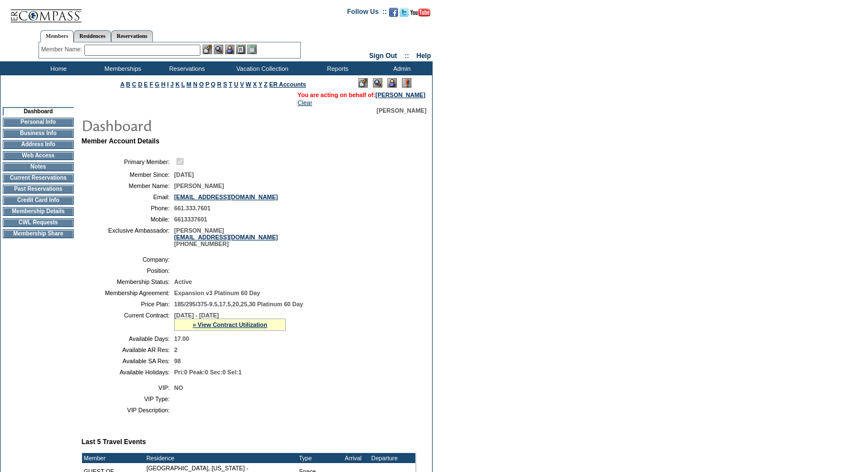  Describe the element at coordinates (128, 271) in the screenshot. I see `td: Position:` at that location.